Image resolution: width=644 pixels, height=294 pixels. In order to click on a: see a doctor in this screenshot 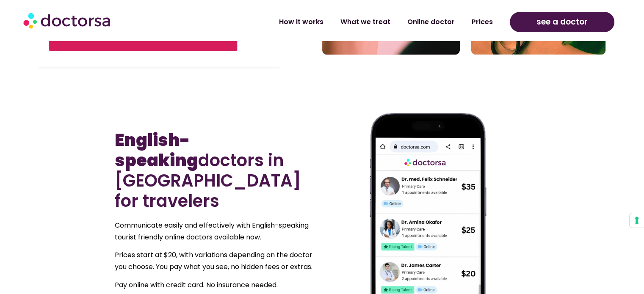, I will do `click(561, 22)`.